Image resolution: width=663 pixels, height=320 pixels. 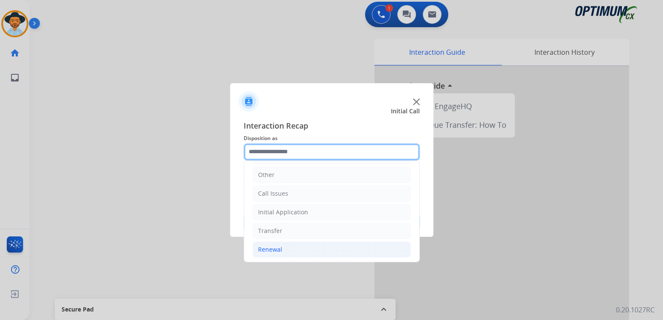 What do you see at coordinates (270, 250) in the screenshot?
I see `div: Renewal` at bounding box center [270, 250].